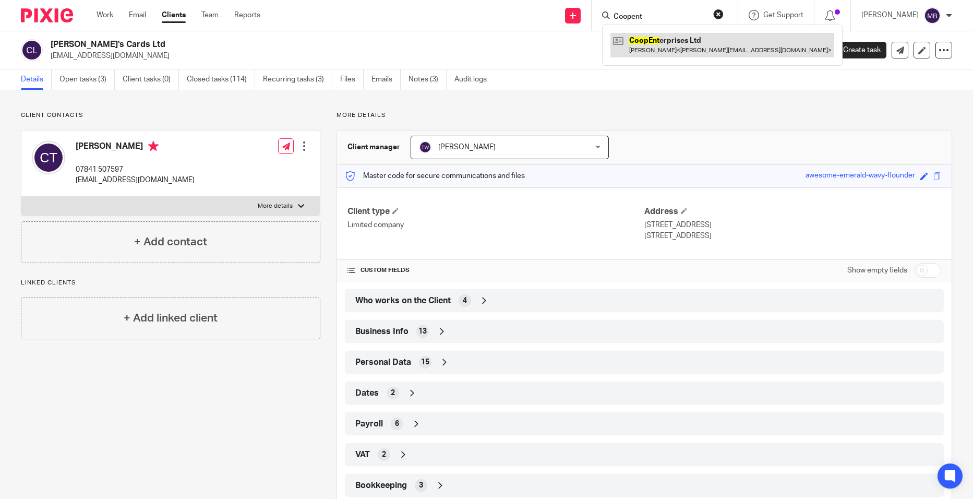 This screenshot has height=499, width=973. Describe the element at coordinates (719, 14) in the screenshot. I see `button: Clear` at that location.